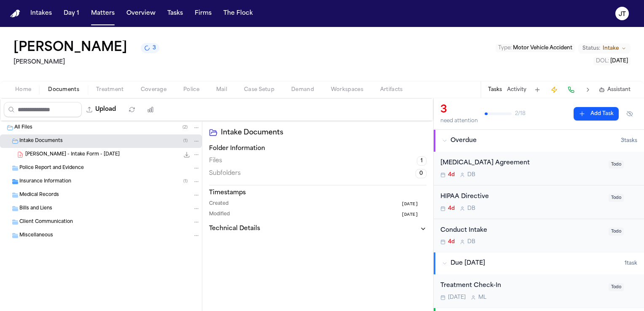 The height and width of the screenshot is (311, 644). I want to click on span: Modified, so click(219, 214).